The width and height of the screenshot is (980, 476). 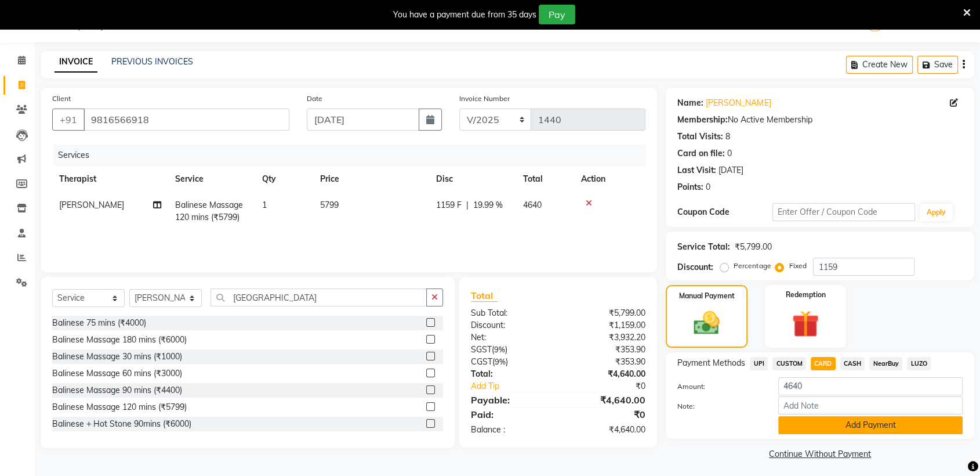 What do you see at coordinates (510, 399) in the screenshot?
I see `div: Payable:` at bounding box center [510, 399].